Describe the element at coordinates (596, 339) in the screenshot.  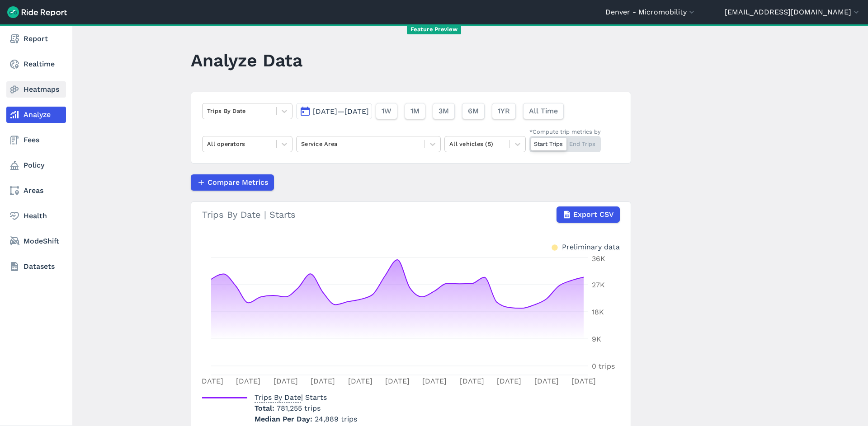
I see `tspan: 9K` at that location.